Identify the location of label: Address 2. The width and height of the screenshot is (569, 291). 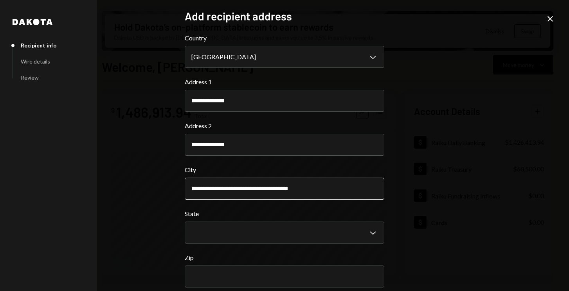
(285, 126).